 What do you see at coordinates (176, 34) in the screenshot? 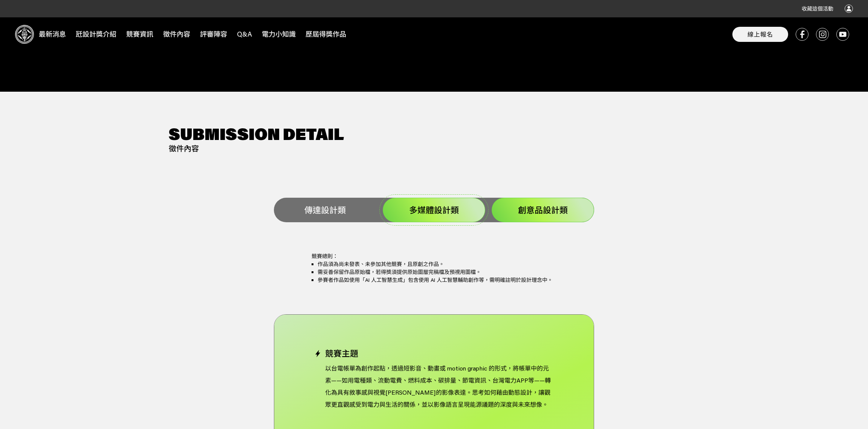
I see `a: 徵件內容` at bounding box center [176, 34].